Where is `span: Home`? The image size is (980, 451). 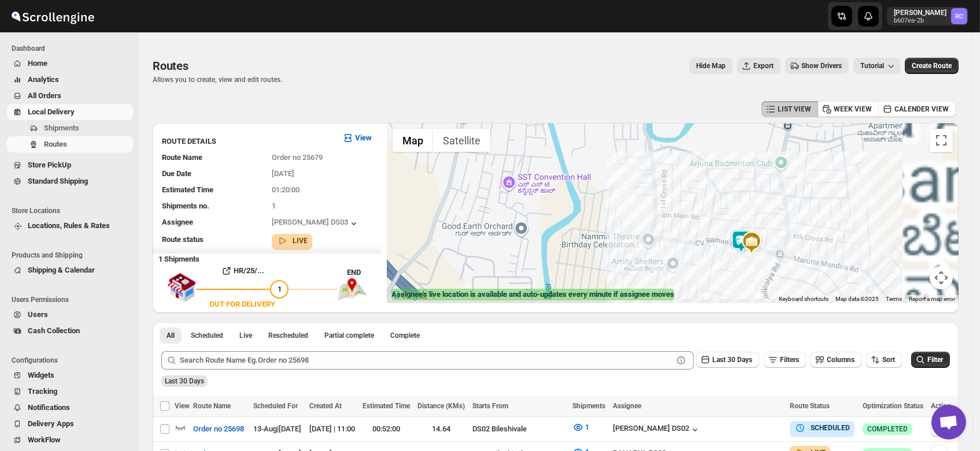
span: Home is located at coordinates (38, 63).